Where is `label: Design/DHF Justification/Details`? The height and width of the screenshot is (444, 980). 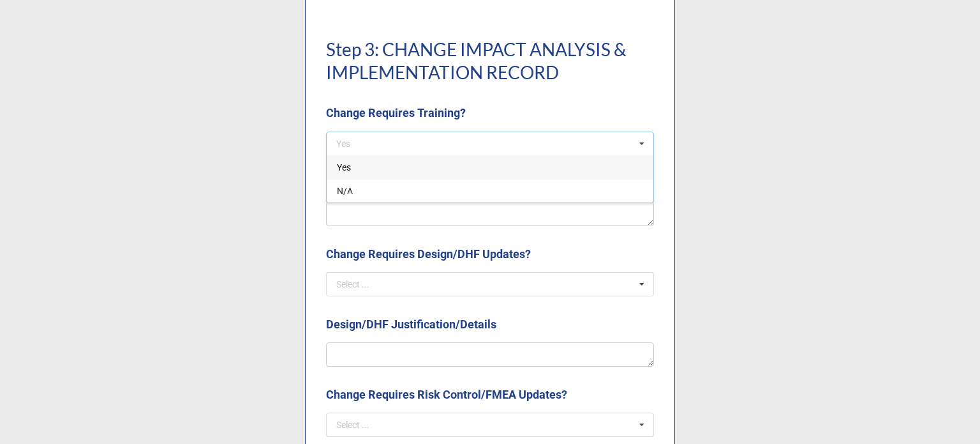 label: Design/DHF Justification/Details is located at coordinates (411, 324).